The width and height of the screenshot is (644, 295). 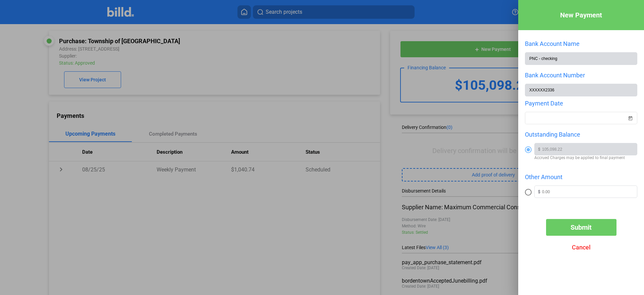 What do you see at coordinates (582, 247) in the screenshot?
I see `span: Cancel` at bounding box center [582, 247].